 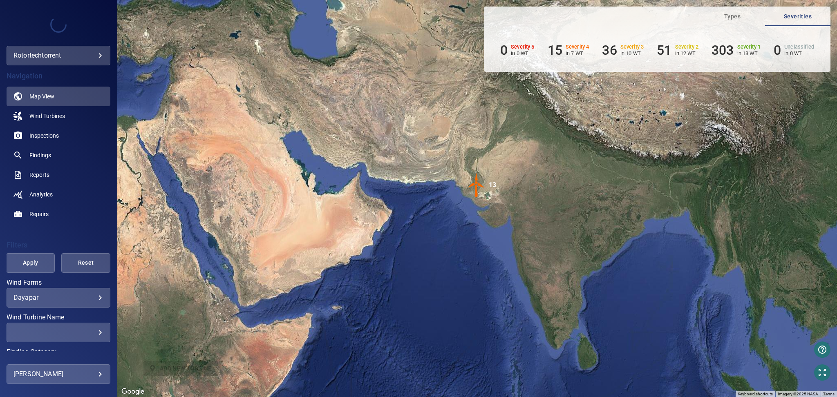 What do you see at coordinates (736, 50) in the screenshot?
I see `li: Severity 1` at bounding box center [736, 50].